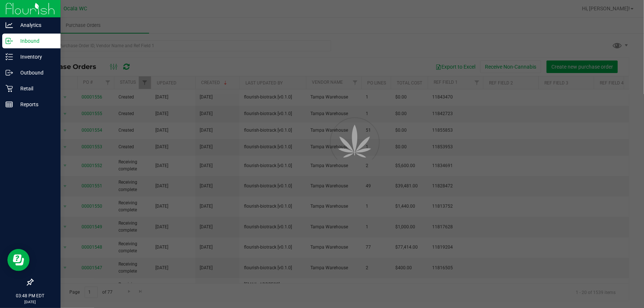 Image resolution: width=644 pixels, height=308 pixels. Describe the element at coordinates (9, 57) in the screenshot. I see `inline-svg: Inventory` at that location.